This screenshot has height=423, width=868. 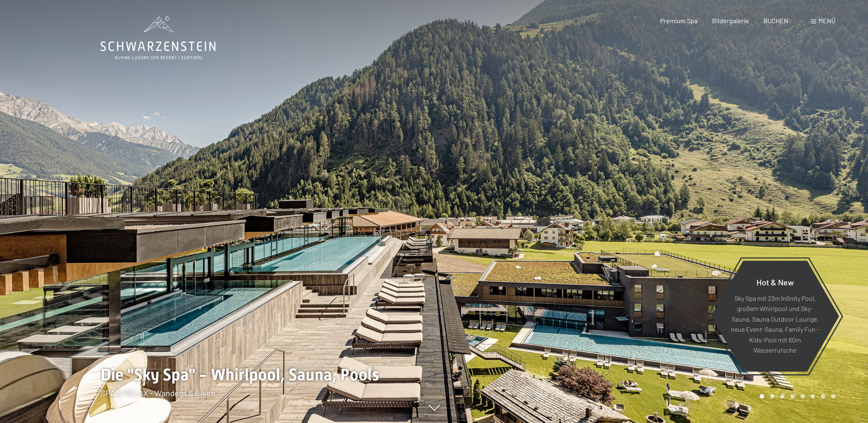 What do you see at coordinates (679, 20) in the screenshot?
I see `span: Premium Spa` at bounding box center [679, 20].